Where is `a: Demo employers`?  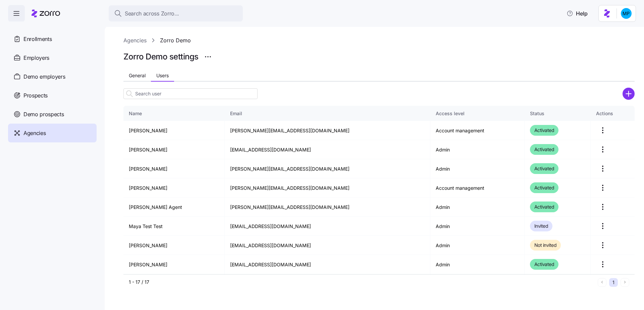 a: Demo employers is located at coordinates (52, 77).